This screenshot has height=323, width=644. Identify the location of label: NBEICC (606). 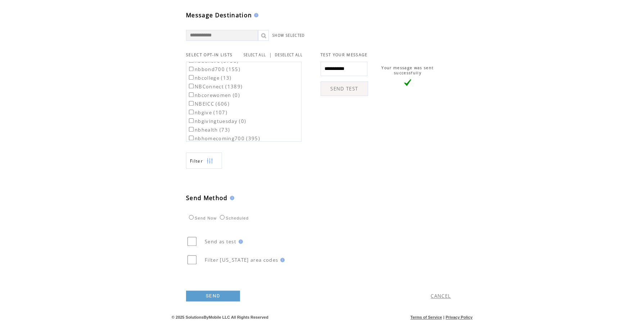
(208, 104).